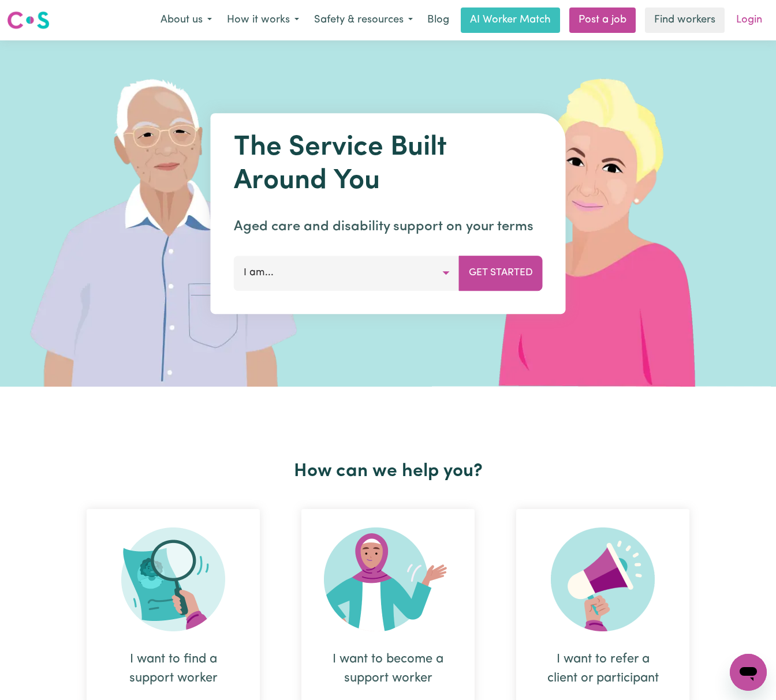  I want to click on a: Blog, so click(438, 20).